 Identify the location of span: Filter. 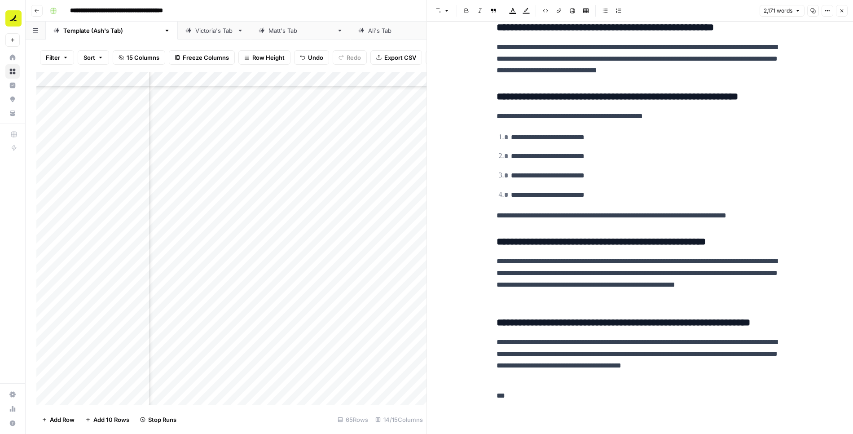
(53, 57).